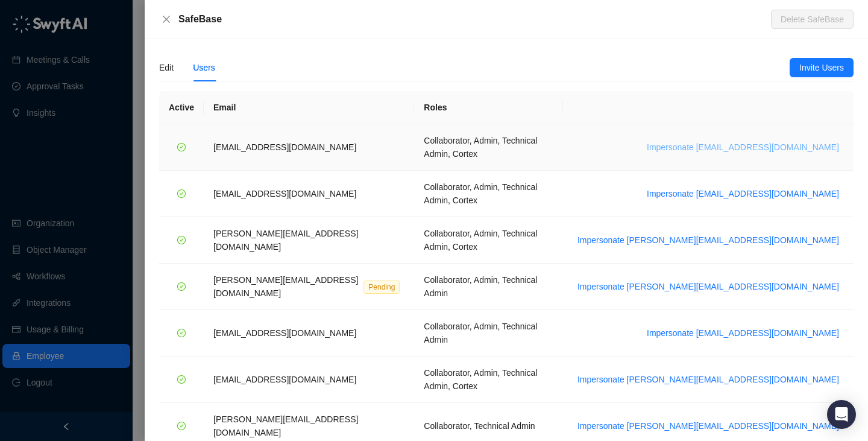  I want to click on div: Users, so click(203, 67).